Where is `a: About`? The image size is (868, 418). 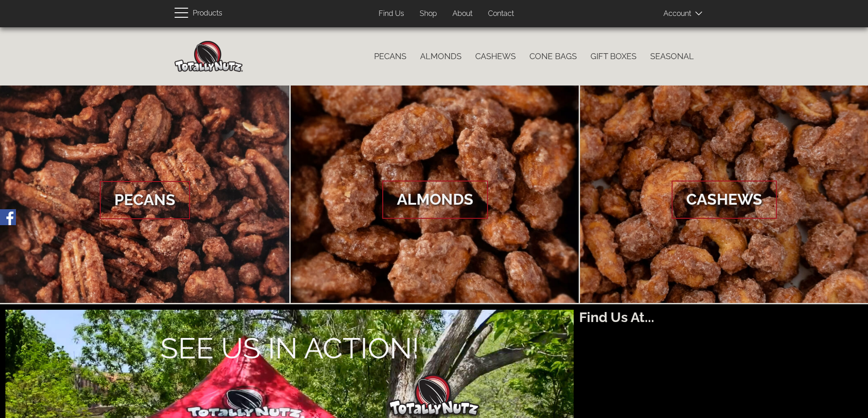
a: About is located at coordinates (462, 14).